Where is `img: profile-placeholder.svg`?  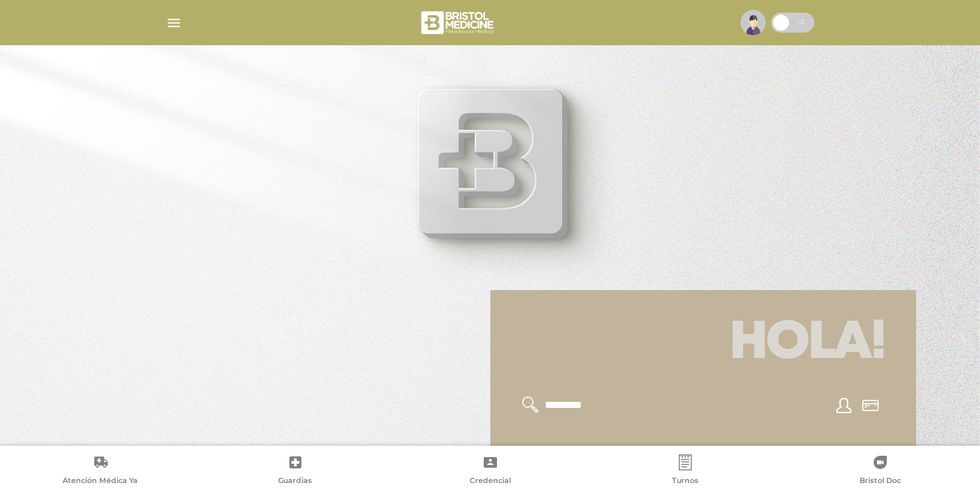
img: profile-placeholder.svg is located at coordinates (753, 23).